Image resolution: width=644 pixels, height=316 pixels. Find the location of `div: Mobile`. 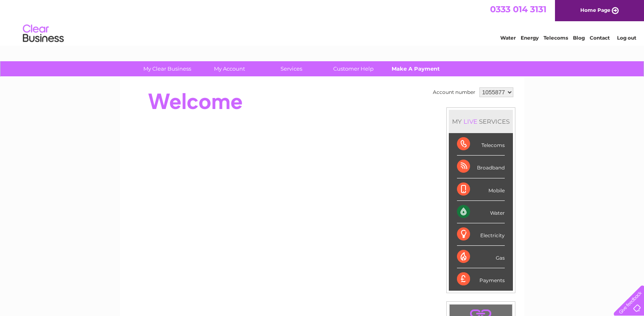

div: Mobile is located at coordinates (480, 189).